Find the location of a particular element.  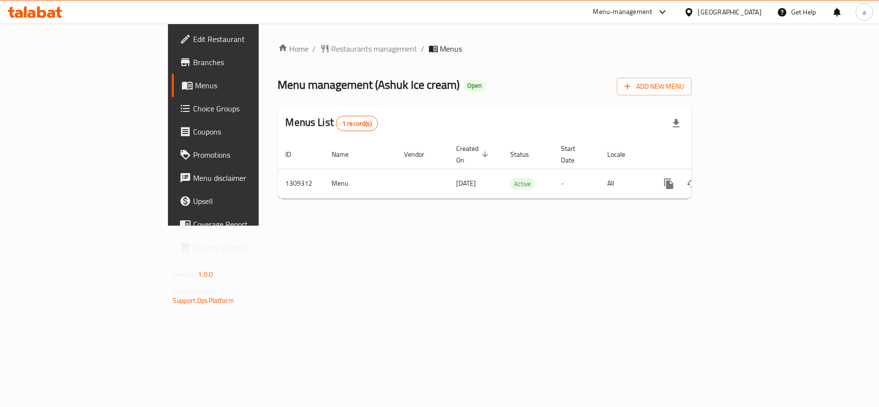

span: Add New Menu is located at coordinates (654, 86).